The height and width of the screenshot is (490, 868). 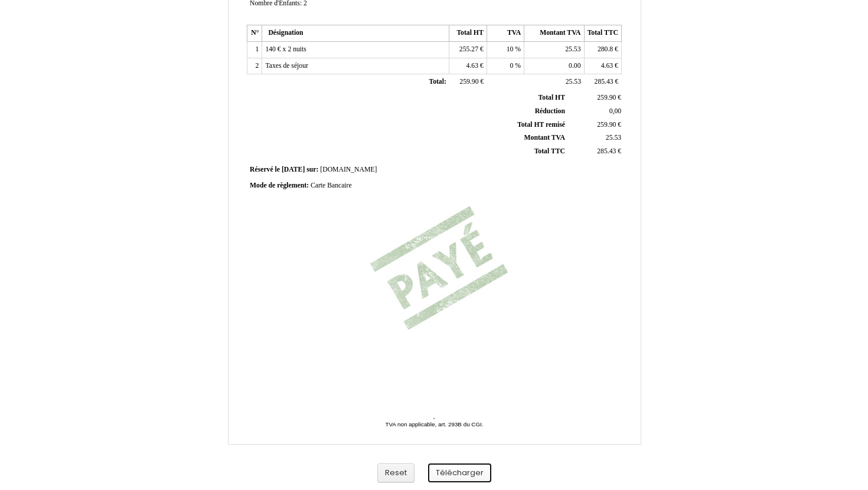 I want to click on span: Total:, so click(x=437, y=81).